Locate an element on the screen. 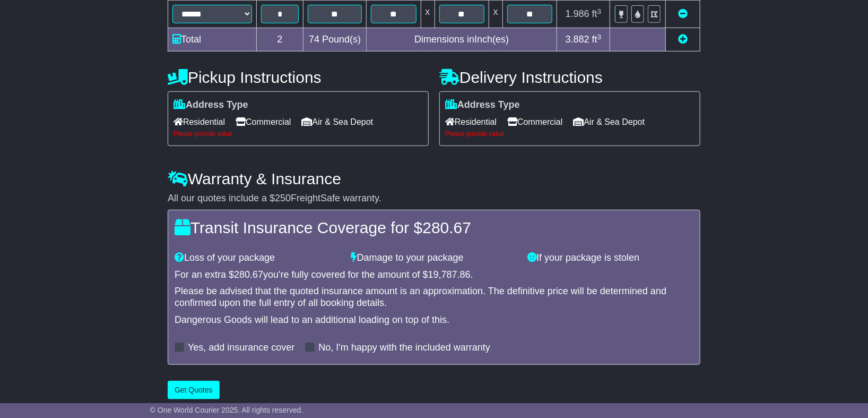 The height and width of the screenshot is (418, 868). h4: Pickup Instructions is located at coordinates (299, 77).